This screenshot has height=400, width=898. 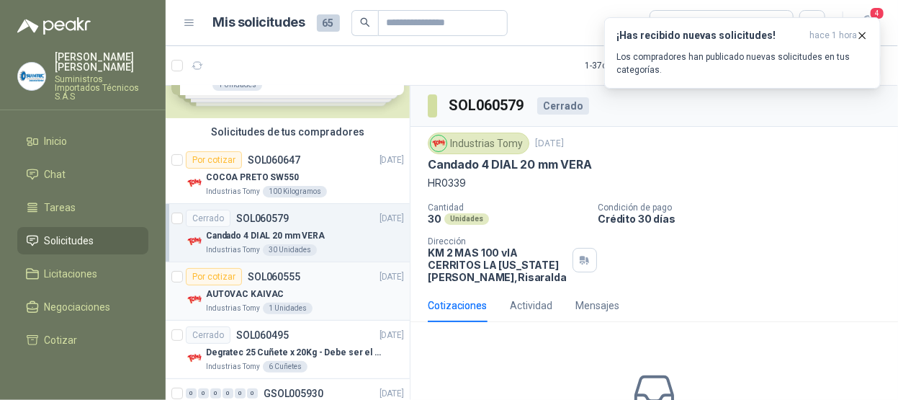 What do you see at coordinates (457, 305) in the screenshot?
I see `div: Cotizaciones` at bounding box center [457, 305].